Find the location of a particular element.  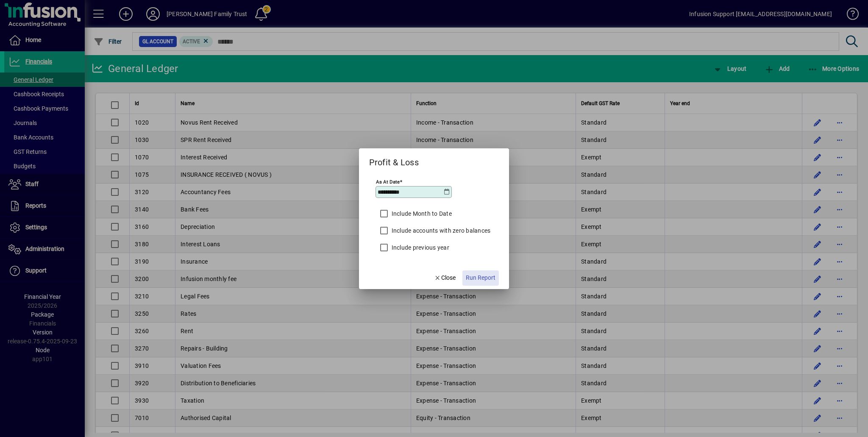

span: Run Report is located at coordinates (481, 278).